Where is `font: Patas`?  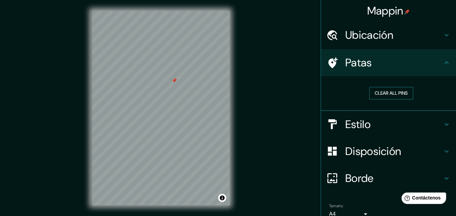
font: Patas is located at coordinates (358, 63).